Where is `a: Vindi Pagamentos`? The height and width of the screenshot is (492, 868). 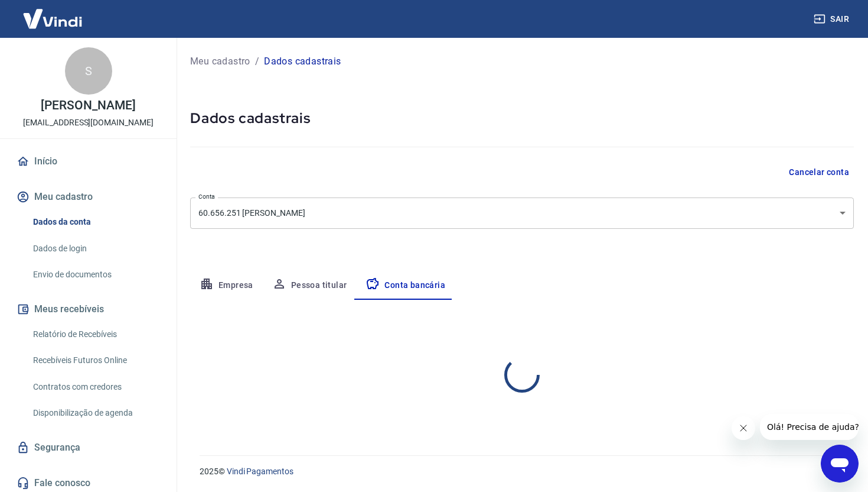
a: Vindi Pagamentos is located at coordinates (259, 471).